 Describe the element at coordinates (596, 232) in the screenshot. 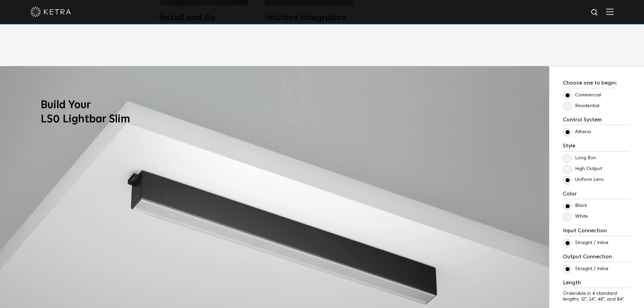

I see `h3: Input Connection` at that location.